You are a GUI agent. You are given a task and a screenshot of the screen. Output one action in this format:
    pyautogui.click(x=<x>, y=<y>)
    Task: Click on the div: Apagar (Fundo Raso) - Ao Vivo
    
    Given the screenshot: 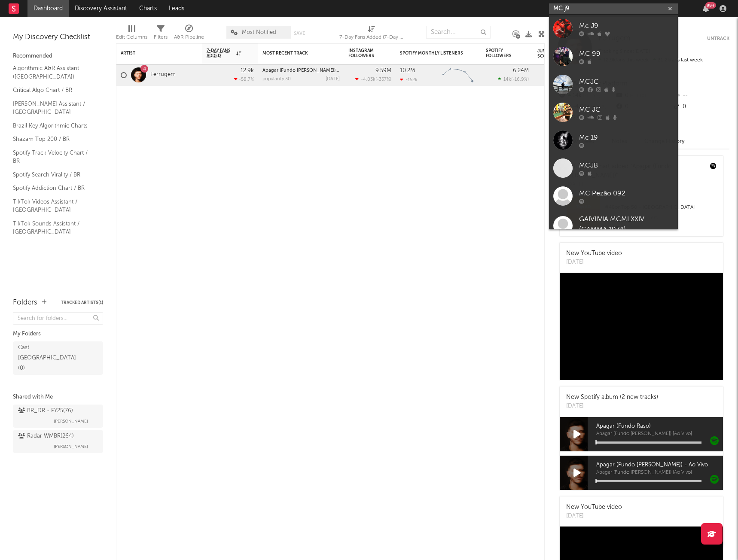 What is the action you would take?
    pyautogui.click(x=301, y=70)
    